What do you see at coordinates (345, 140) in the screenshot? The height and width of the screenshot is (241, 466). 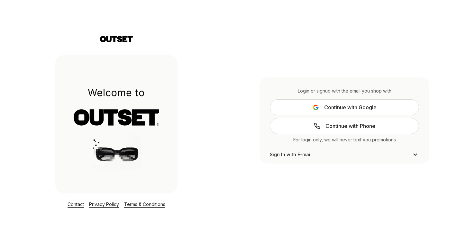 I see `div: For login only, we will never text you promotions` at bounding box center [345, 140].